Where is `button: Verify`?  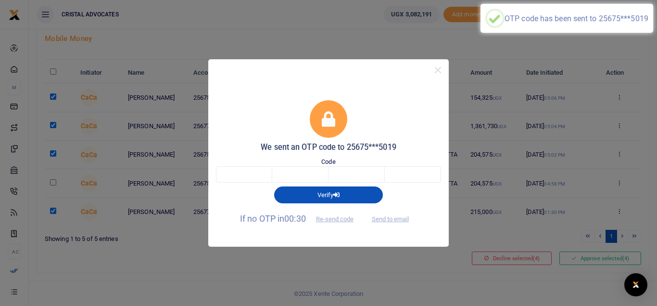 button: Verify is located at coordinates (329, 194).